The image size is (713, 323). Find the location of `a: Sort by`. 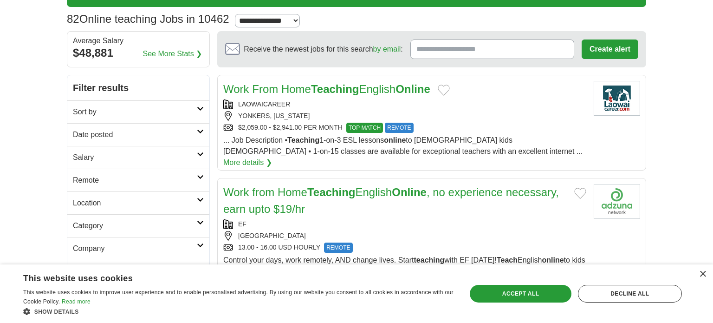

a: Sort by is located at coordinates (138, 111).